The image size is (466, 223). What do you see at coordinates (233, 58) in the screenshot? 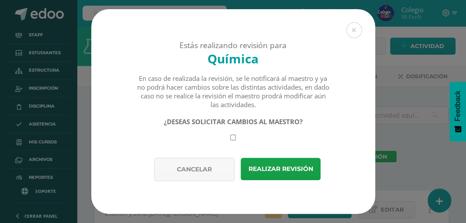
I see `strong: Química` at bounding box center [233, 58].